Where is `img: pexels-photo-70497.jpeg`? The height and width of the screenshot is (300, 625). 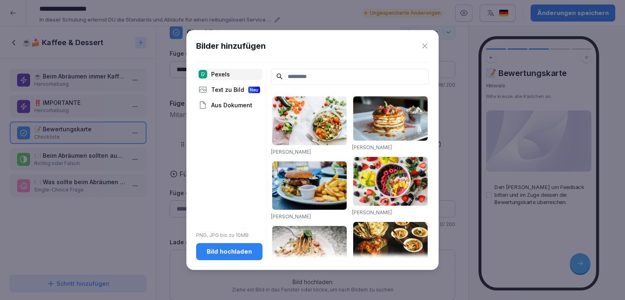 img: pexels-photo-70497.jpeg is located at coordinates (309, 186).